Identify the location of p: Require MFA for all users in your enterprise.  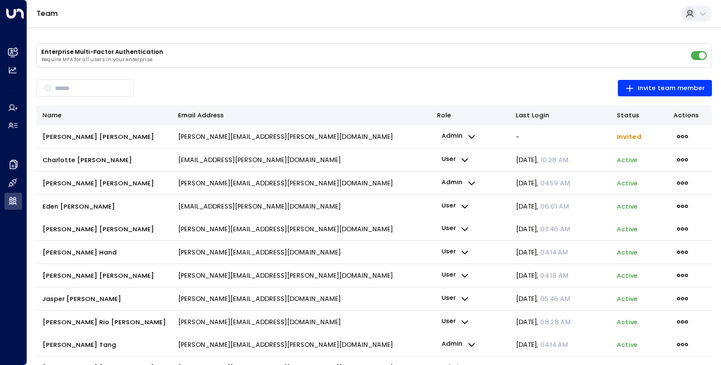
(364, 59).